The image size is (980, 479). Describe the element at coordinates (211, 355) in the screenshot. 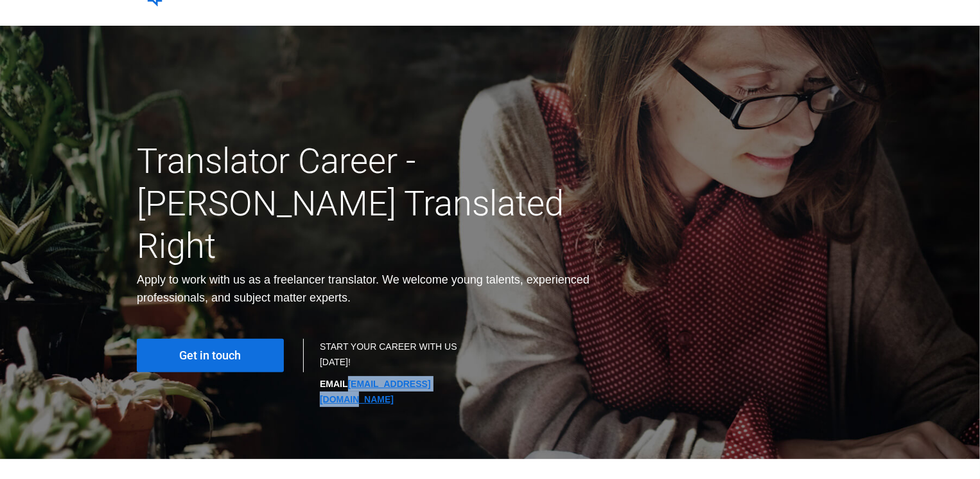

I see `span: Get in touch` at that location.